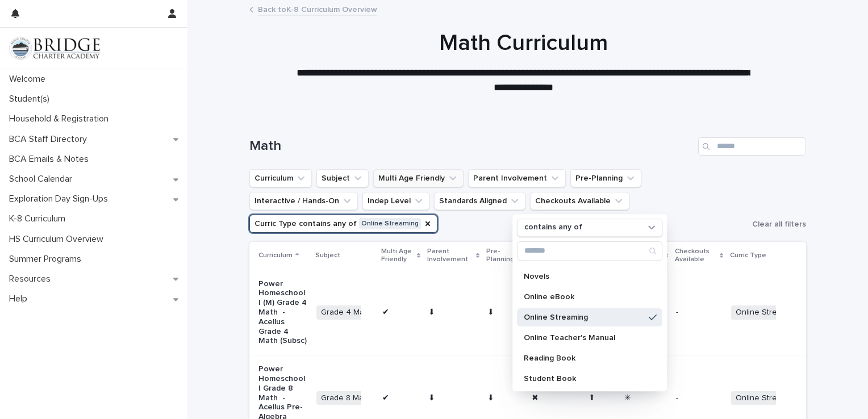 This screenshot has height=419, width=868. I want to click on button: Parent Involvement, so click(517, 178).